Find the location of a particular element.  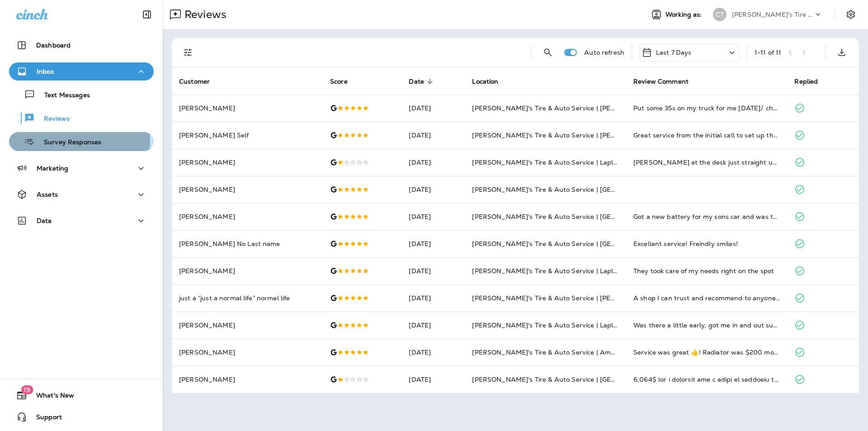

p: Survey Responses is located at coordinates (68, 142).